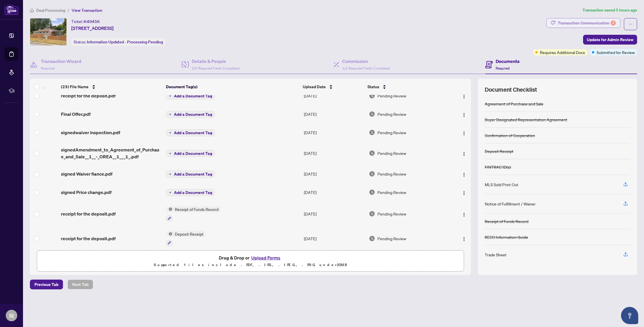 Image resolution: width=644 pixels, height=327 pixels. Describe the element at coordinates (46, 285) in the screenshot. I see `span: Previous Tab` at that location.